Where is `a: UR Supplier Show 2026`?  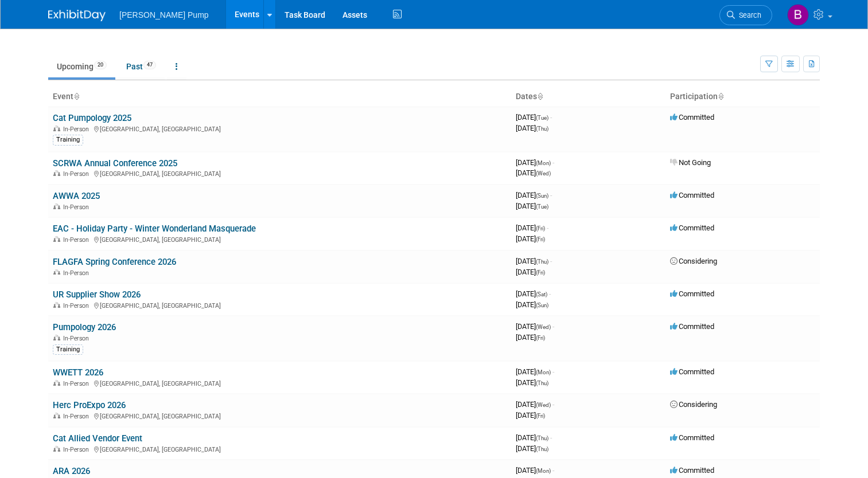 a: UR Supplier Show 2026 is located at coordinates (96, 295).